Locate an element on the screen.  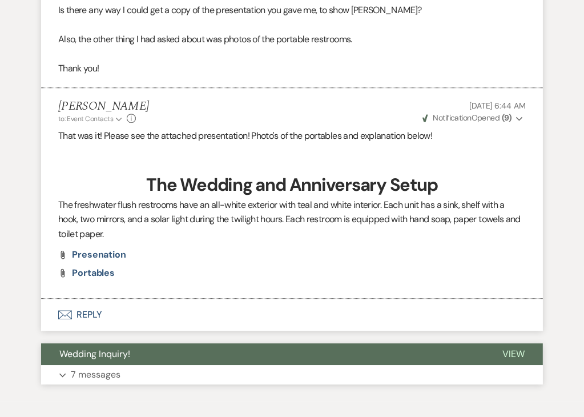
button: Reply is located at coordinates (292, 315).